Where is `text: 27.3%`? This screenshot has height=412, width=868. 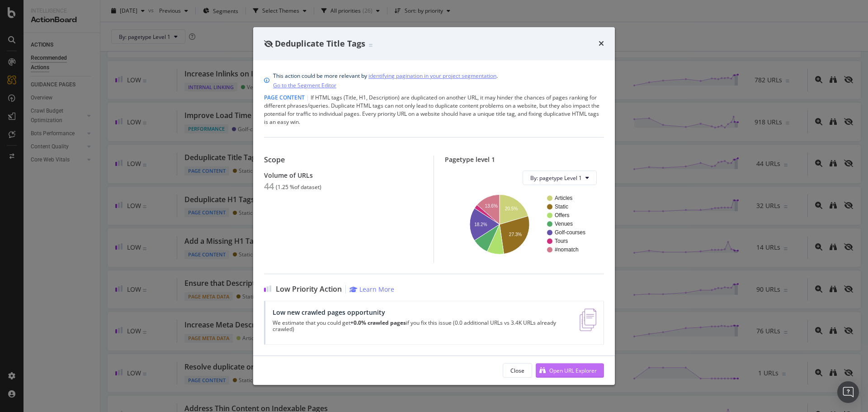
text: 27.3% is located at coordinates (516, 234).